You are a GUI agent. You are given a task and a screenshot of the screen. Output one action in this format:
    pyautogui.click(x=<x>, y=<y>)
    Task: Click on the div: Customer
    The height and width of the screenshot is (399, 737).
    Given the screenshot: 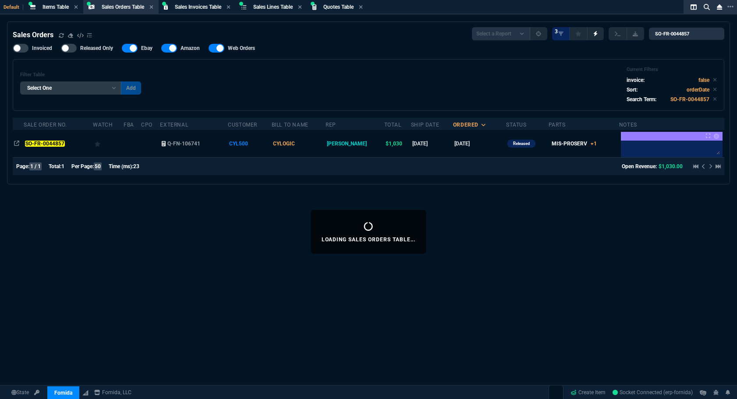 What is the action you would take?
    pyautogui.click(x=242, y=125)
    